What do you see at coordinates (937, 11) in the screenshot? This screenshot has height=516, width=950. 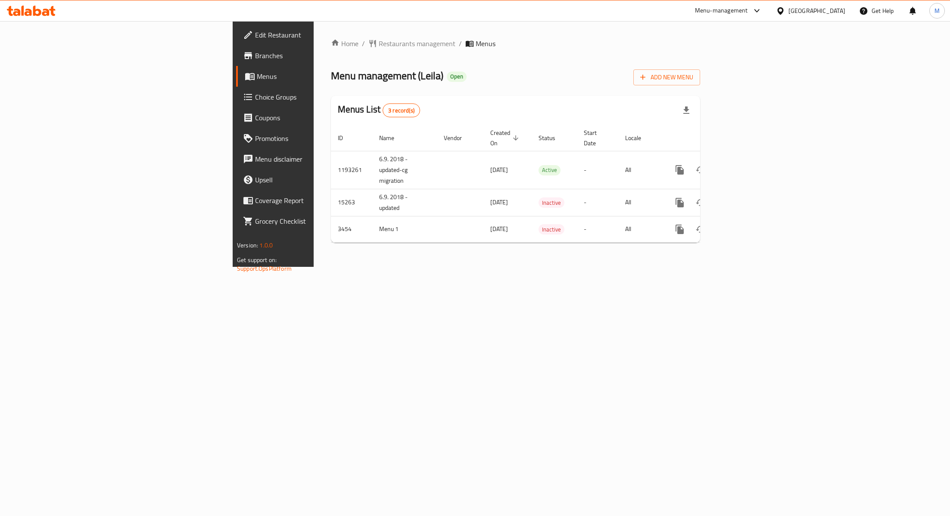 I see `span: M` at bounding box center [937, 11].